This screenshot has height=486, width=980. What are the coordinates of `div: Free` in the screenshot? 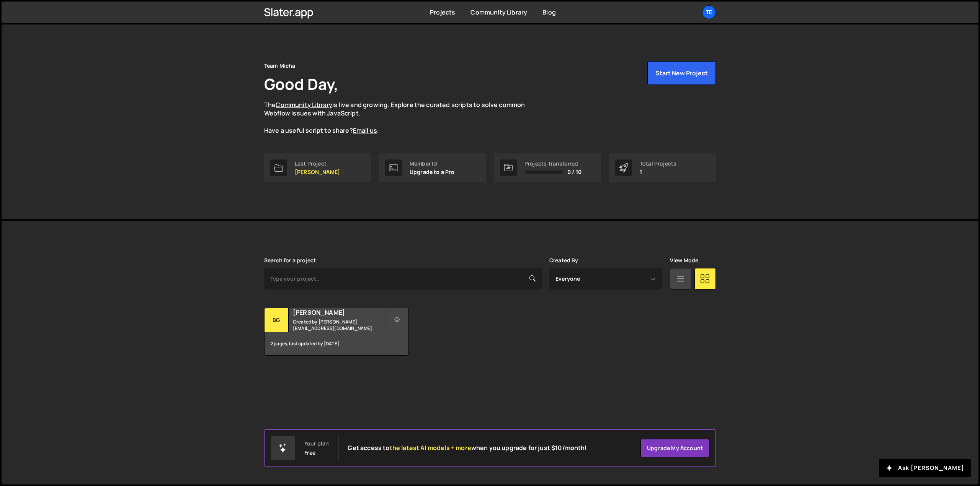 It's located at (310, 453).